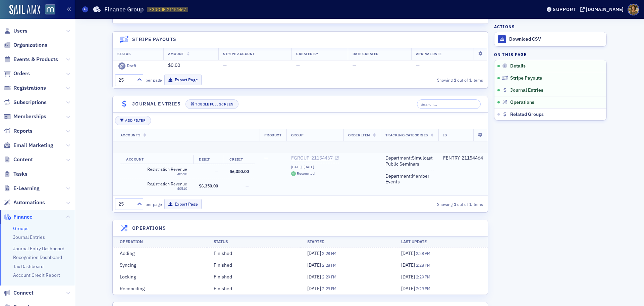 Image resolution: width=644 pixels, height=306 pixels. I want to click on span: Details, so click(518, 66).